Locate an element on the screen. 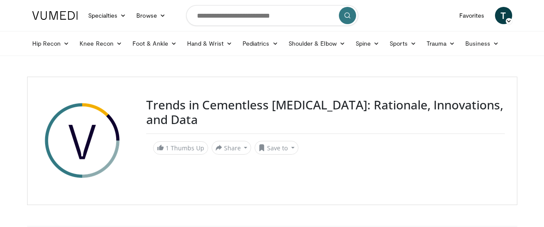 The width and height of the screenshot is (544, 227). a: Knee Recon is located at coordinates (101, 43).